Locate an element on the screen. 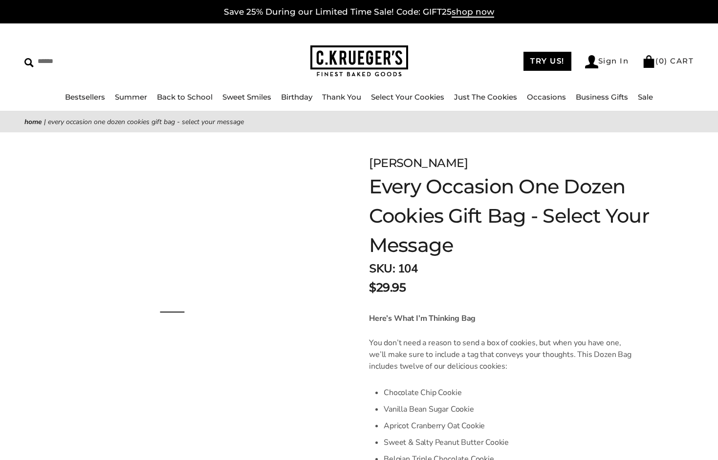 Image resolution: width=718 pixels, height=460 pixels. a: Business Gifts is located at coordinates (601, 97).